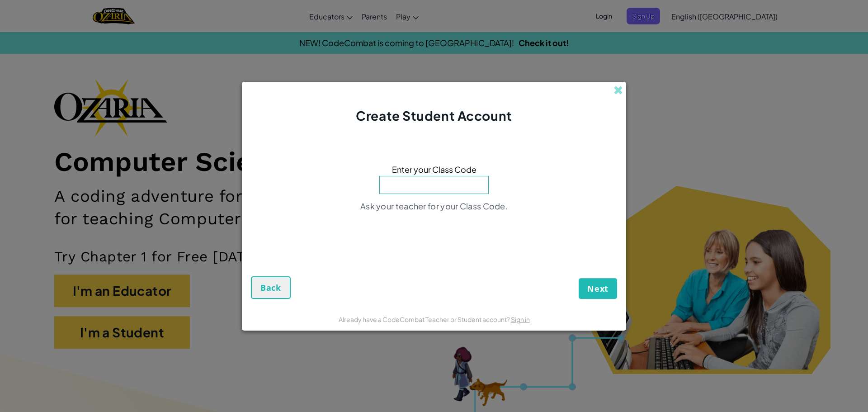 Image resolution: width=868 pixels, height=412 pixels. What do you see at coordinates (434, 169) in the screenshot?
I see `span: Enter your Class Code` at bounding box center [434, 169].